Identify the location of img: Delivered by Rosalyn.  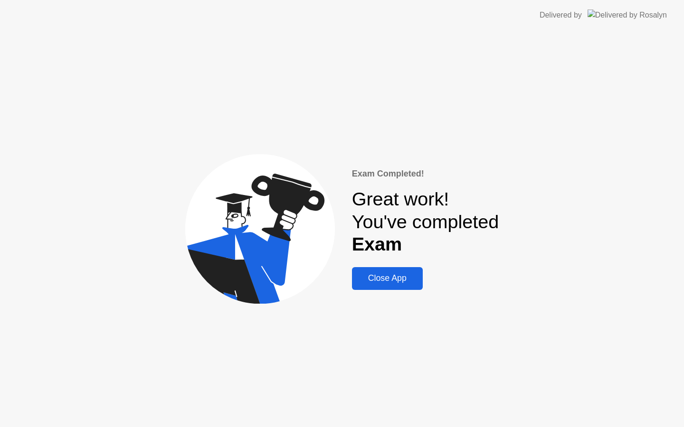
(627, 15).